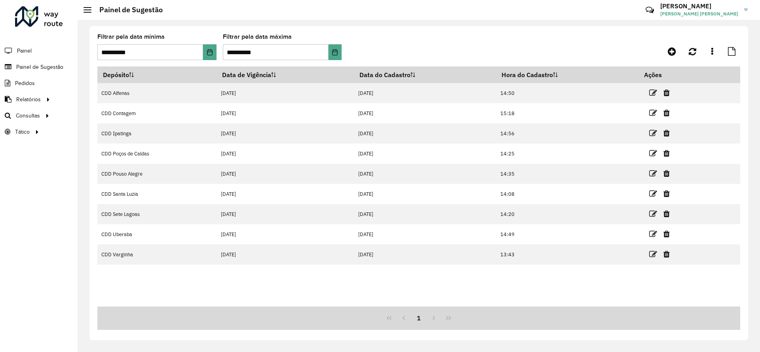  I want to click on th: Depósito, so click(157, 75).